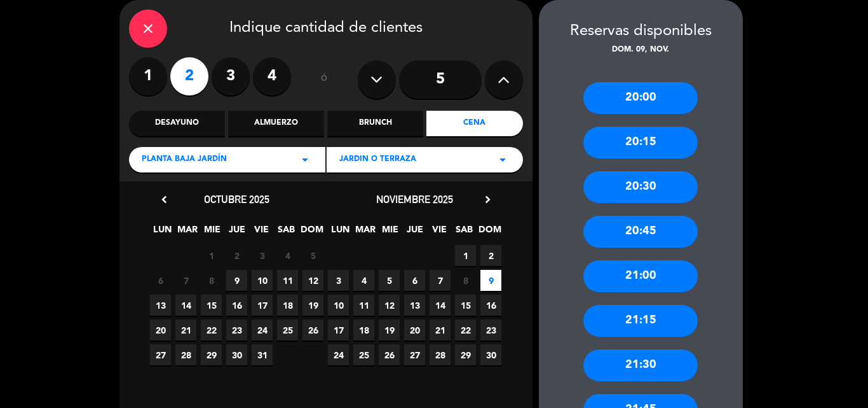 The height and width of the screenshot is (408, 868). Describe the element at coordinates (262, 355) in the screenshot. I see `span: 31` at that location.